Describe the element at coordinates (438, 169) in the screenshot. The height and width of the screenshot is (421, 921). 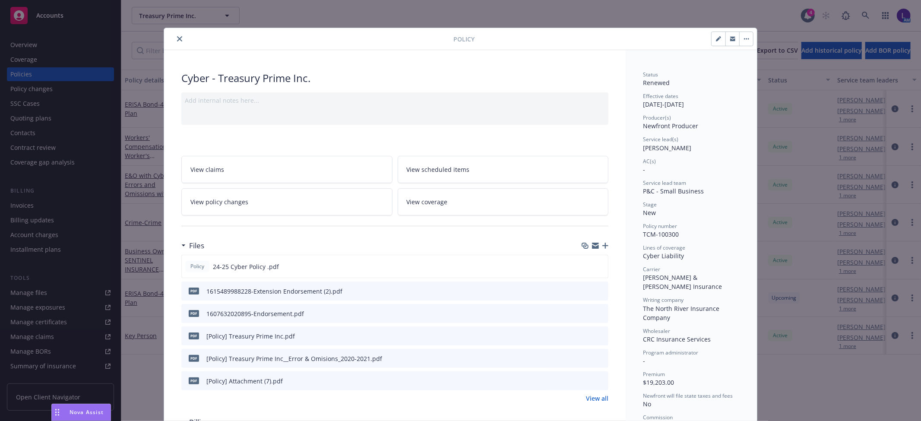
I see `span: View scheduled items` at that location.